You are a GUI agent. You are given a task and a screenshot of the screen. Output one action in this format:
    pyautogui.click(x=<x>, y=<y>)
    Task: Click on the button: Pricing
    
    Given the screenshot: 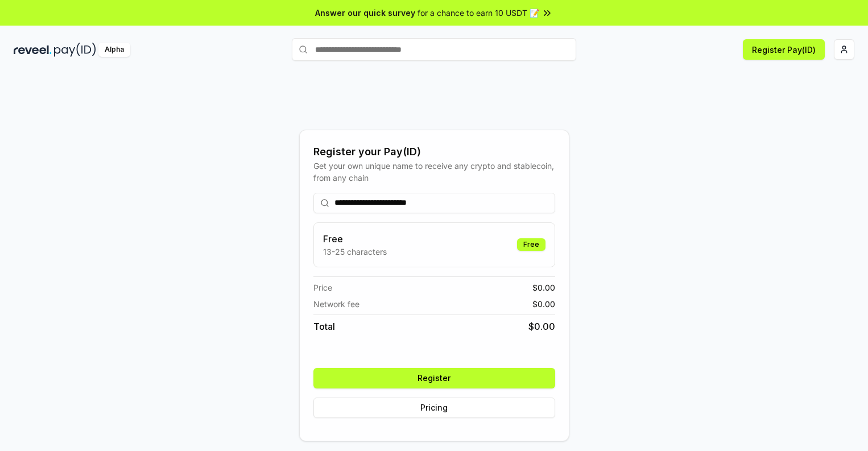 What is the action you would take?
    pyautogui.click(x=434, y=408)
    